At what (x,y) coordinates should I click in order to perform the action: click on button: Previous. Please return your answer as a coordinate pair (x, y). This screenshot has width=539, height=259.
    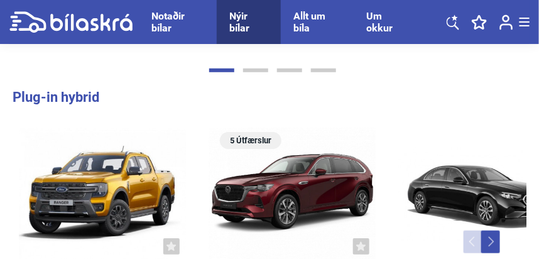
    Looking at the image, I should click on (473, 242).